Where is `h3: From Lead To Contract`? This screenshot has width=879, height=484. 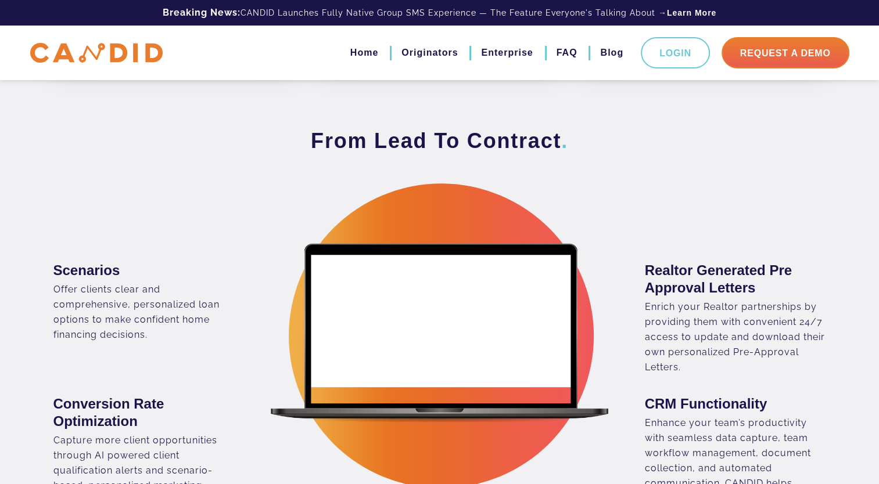
h3: From Lead To Contract is located at coordinates (440, 141).